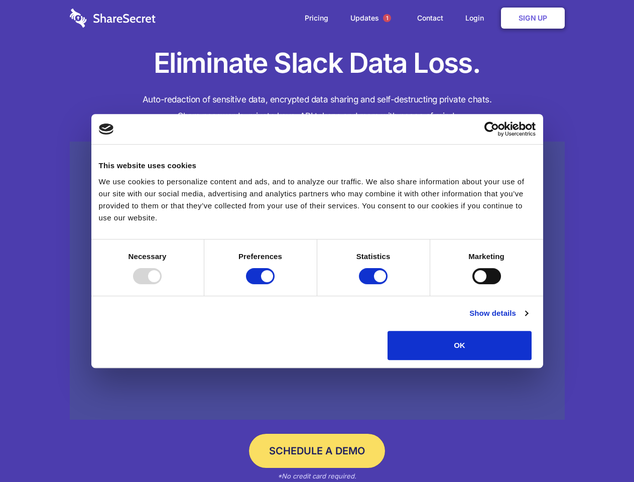 The width and height of the screenshot is (634, 482). Describe the element at coordinates (317, 166) in the screenshot. I see `div: This website uses cookies` at that location.